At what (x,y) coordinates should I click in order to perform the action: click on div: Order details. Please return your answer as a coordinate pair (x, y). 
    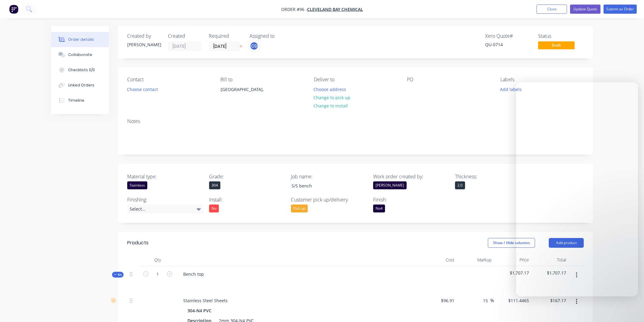
    Looking at the image, I should click on (81, 40).